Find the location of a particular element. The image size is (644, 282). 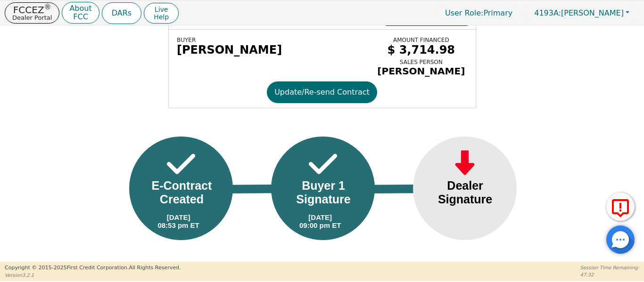

a: AboutFCC is located at coordinates (80, 12).